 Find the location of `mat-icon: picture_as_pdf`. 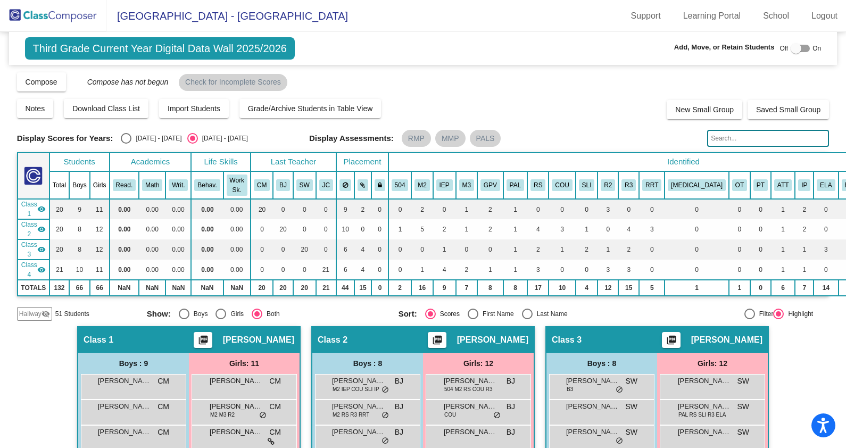

mat-icon: picture_as_pdf is located at coordinates (203, 342).